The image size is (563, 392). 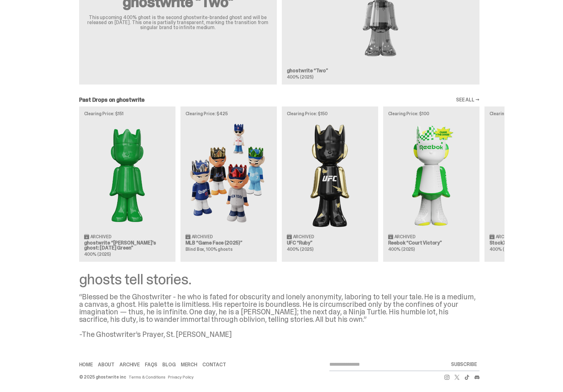 I want to click on div: ghosts tell stories., so click(x=279, y=279).